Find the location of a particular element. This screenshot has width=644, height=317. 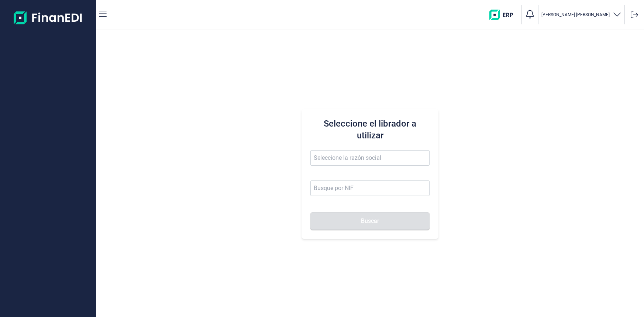

h3: Seleccione el librador a utilizar is located at coordinates (370, 129).